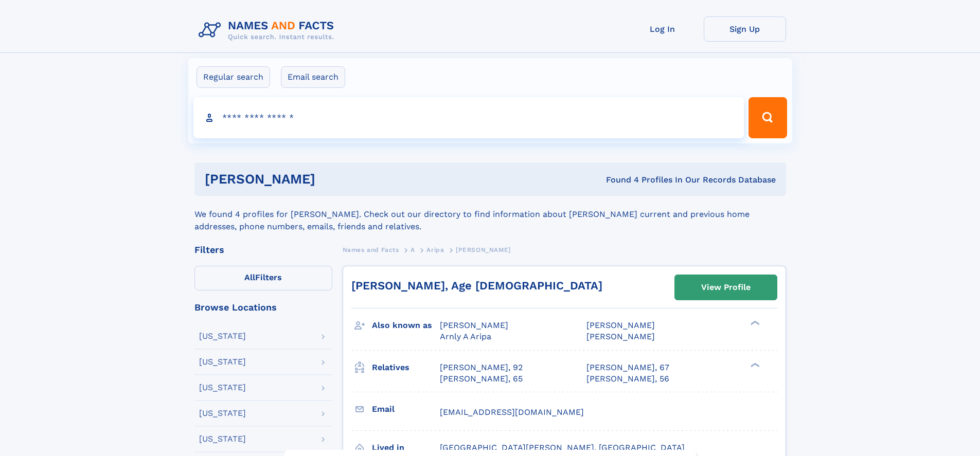  What do you see at coordinates (264, 308) in the screenshot?
I see `div: Browse Locations` at bounding box center [264, 308].